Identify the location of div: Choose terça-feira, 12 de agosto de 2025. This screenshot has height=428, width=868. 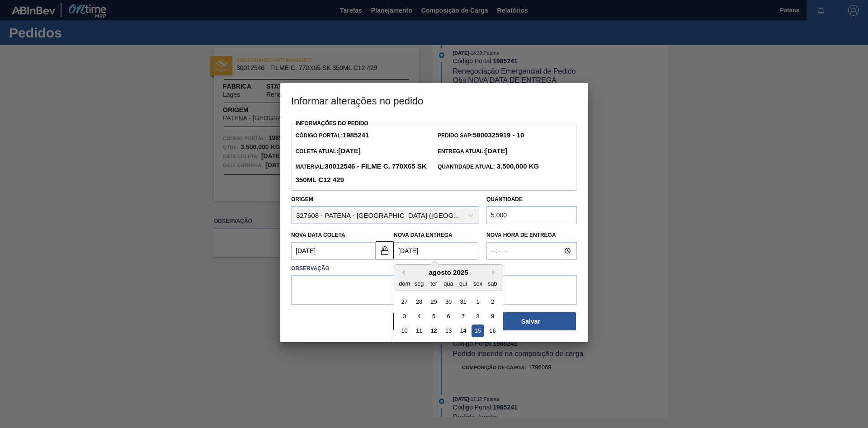
(433, 331).